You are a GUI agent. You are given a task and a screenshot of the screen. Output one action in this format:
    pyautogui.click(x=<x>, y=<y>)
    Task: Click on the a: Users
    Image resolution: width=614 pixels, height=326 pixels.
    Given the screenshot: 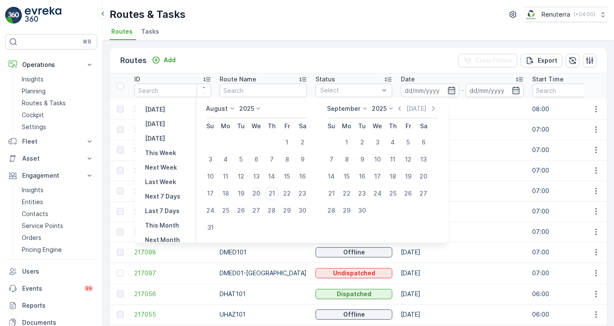 What is the action you would take?
    pyautogui.click(x=51, y=271)
    